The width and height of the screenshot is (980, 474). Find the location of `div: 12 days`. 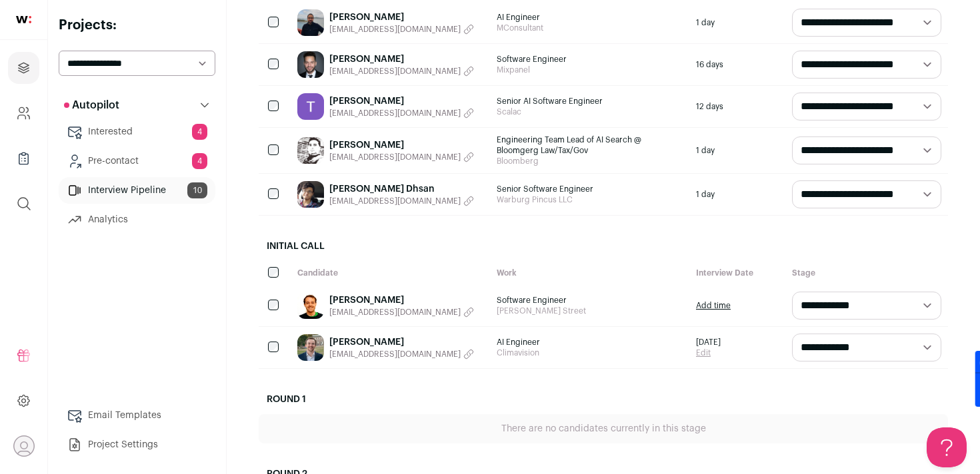

div: 12 days is located at coordinates (737, 106).